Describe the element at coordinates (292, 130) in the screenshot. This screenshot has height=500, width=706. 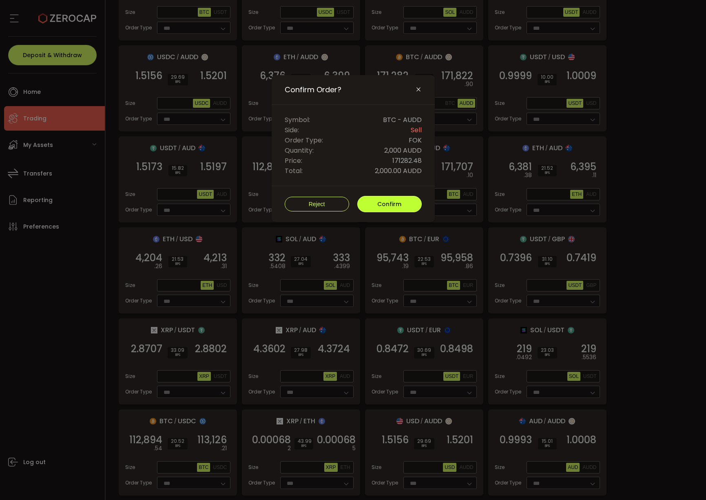
I see `span: Side:` at that location.